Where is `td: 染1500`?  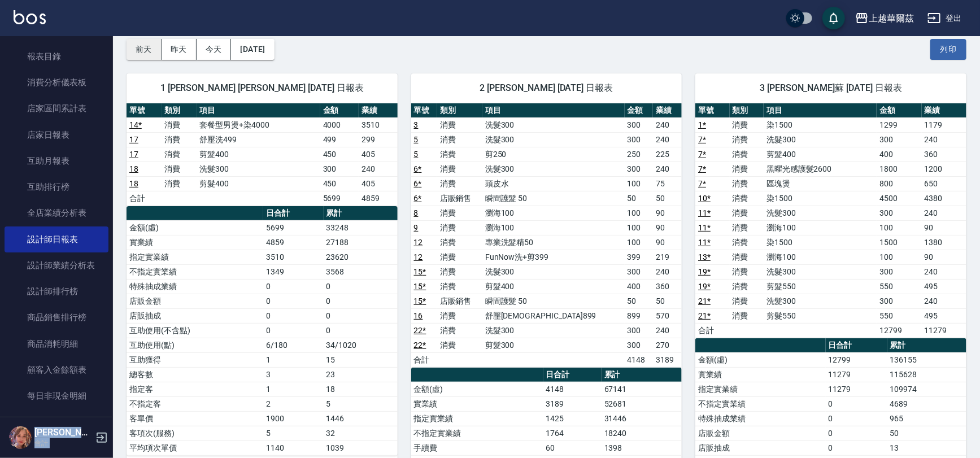 td: 染1500 is located at coordinates (820, 198).